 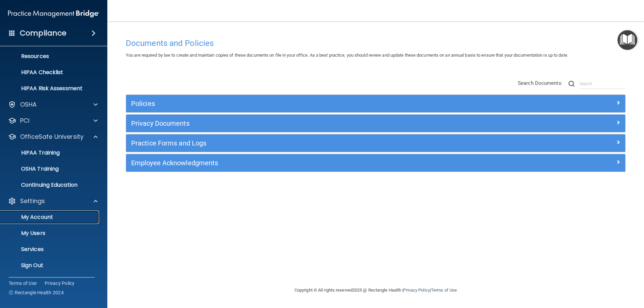 I want to click on div: Copyright © All rights reserved 2025 @ Rectangle Health | |, so click(x=376, y=290).